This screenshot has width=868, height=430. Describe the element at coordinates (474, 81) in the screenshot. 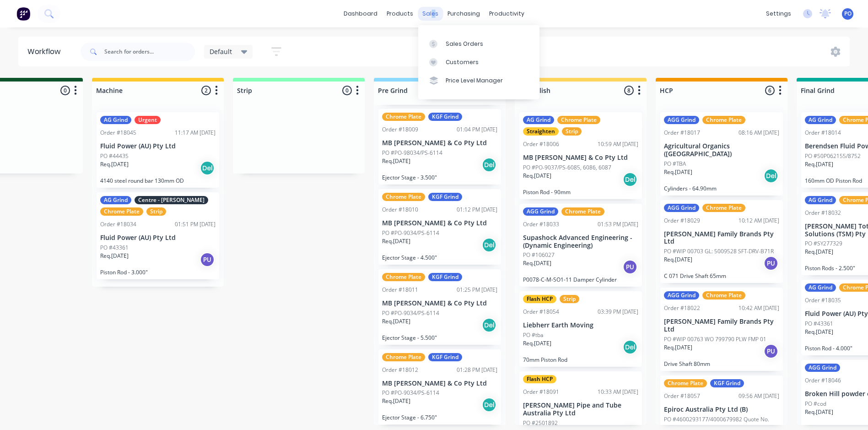

I see `div: Price Level Manager` at that location.